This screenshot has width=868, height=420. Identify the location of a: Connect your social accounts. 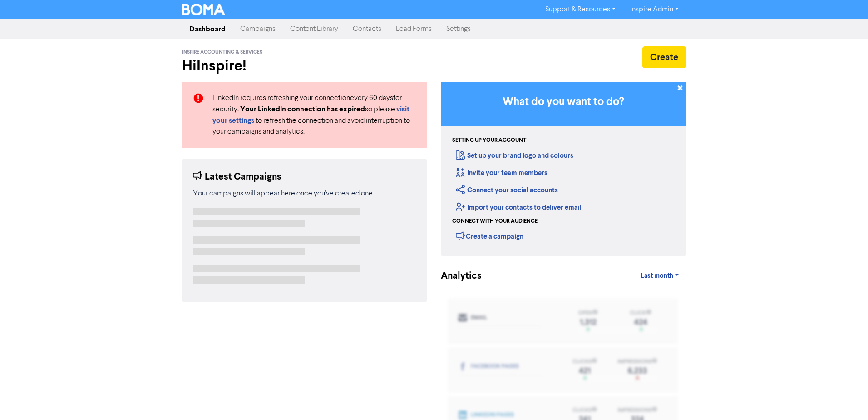
(506, 190).